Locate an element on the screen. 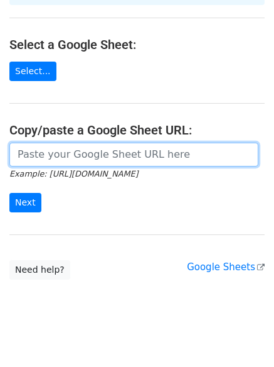 The width and height of the screenshot is (274, 367). input: Paste your Google Sheet URL here is located at coordinates (134, 154).